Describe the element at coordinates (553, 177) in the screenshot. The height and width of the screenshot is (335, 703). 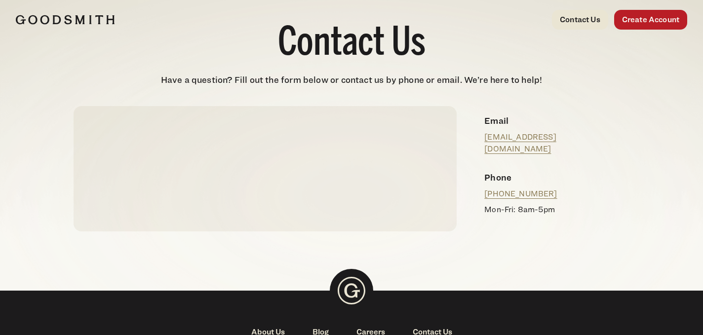
I see `h4: Phone` at that location.